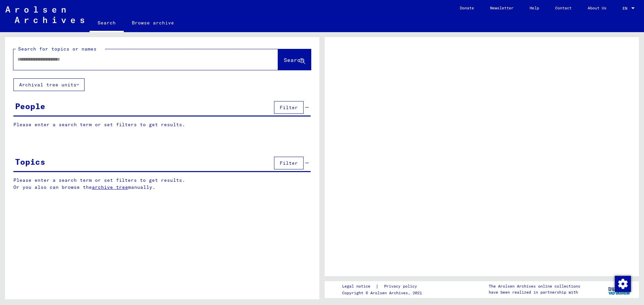  Describe the element at coordinates (293, 60) in the screenshot. I see `span: Search` at that location.